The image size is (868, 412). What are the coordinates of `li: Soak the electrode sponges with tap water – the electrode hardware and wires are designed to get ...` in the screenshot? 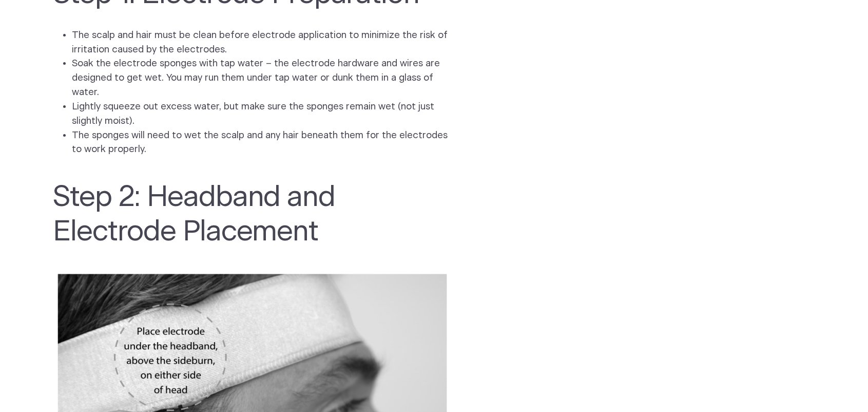 It's located at (263, 78).